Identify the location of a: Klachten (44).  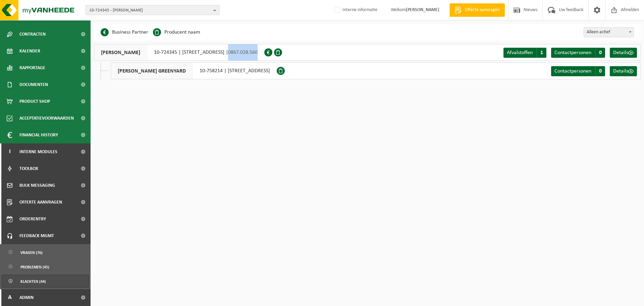
(45, 281).